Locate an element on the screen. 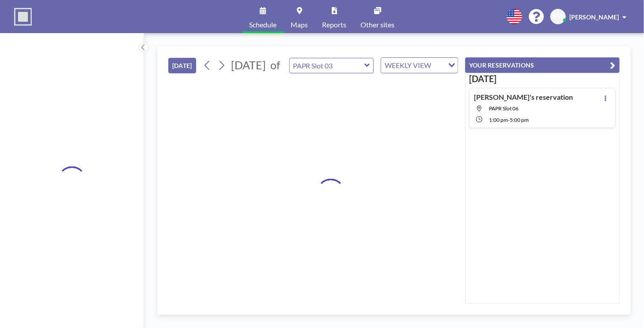  span: PAPR Slot 06 is located at coordinates (504, 108).